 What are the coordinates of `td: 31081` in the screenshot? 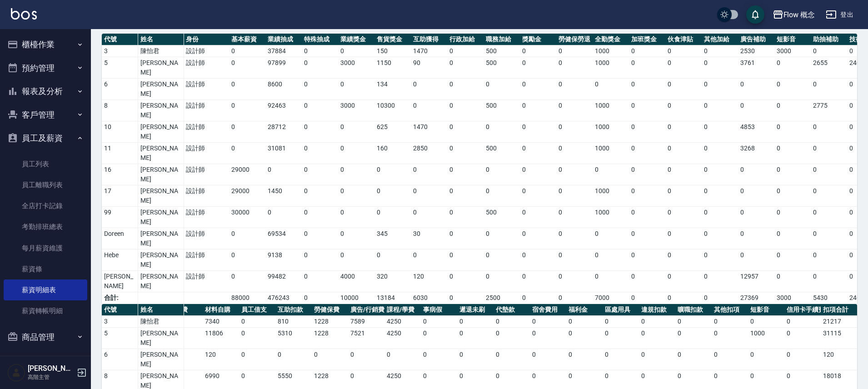 It's located at (284, 153).